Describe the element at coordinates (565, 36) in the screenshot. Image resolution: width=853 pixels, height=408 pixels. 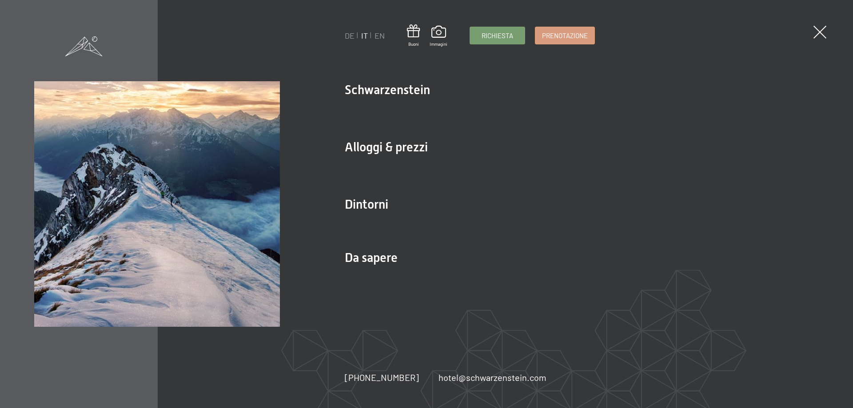
I see `a: Prenotazione` at that location.